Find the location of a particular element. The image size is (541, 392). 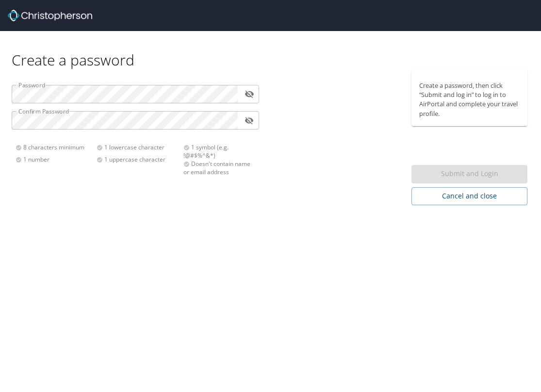

div: 1 uppercase character is located at coordinates (137, 159).